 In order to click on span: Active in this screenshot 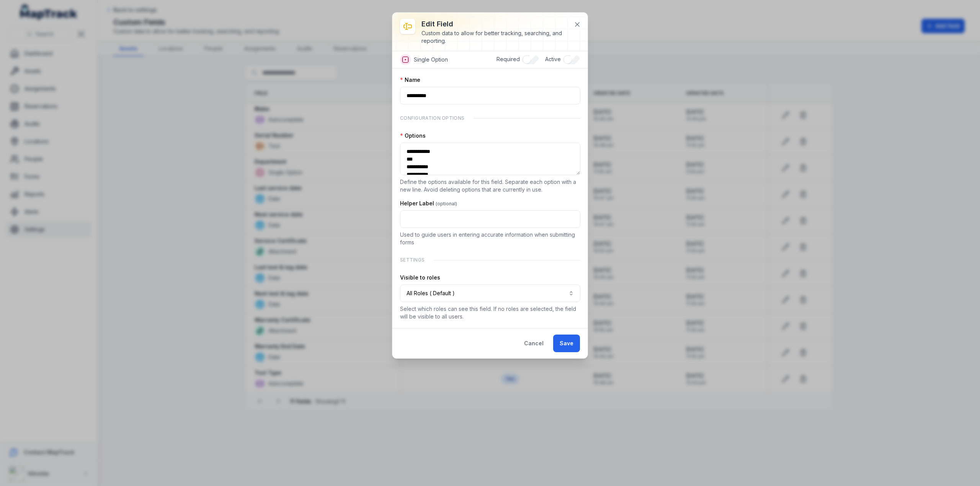, I will do `click(553, 59)`.